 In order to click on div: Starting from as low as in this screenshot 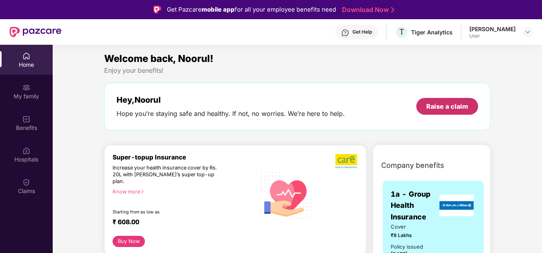, I will do `click(167, 212)`.